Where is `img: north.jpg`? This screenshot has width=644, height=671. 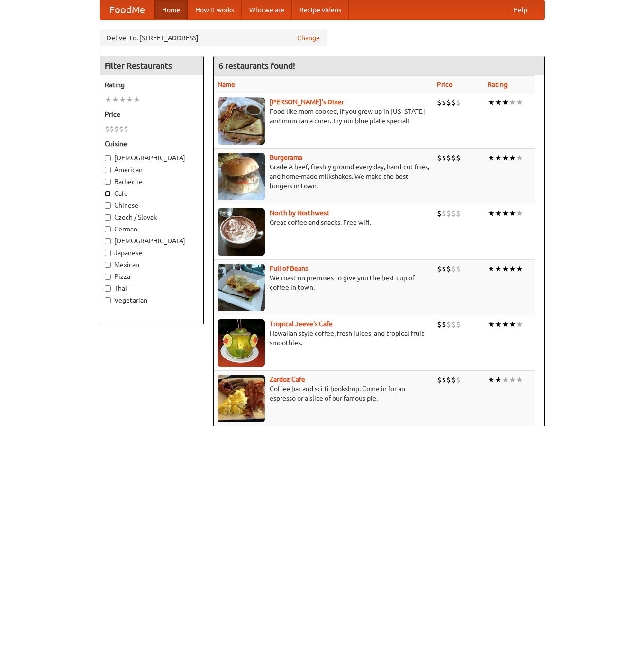
img: north.jpg is located at coordinates (241, 232).